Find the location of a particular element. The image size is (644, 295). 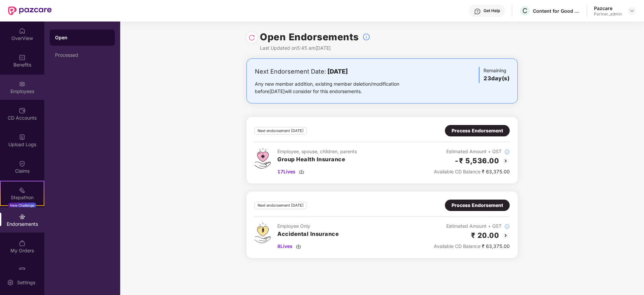

img: svg+xml;base64,PHN2ZyB4bWxucz0iaHR0cDovL3d3dy53My5vcmcvMjAwMC9zdmciIHdpZHRoPSI0OS4zMjEiIGhlaWdodD... is located at coordinates (263, 233).